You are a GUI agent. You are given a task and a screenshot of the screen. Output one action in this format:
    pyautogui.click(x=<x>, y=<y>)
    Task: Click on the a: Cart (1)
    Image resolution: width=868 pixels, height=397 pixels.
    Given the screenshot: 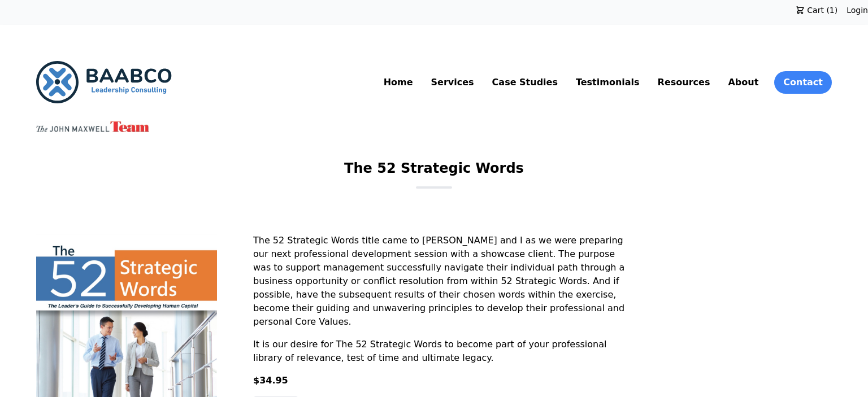 What is the action you would take?
    pyautogui.click(x=816, y=10)
    